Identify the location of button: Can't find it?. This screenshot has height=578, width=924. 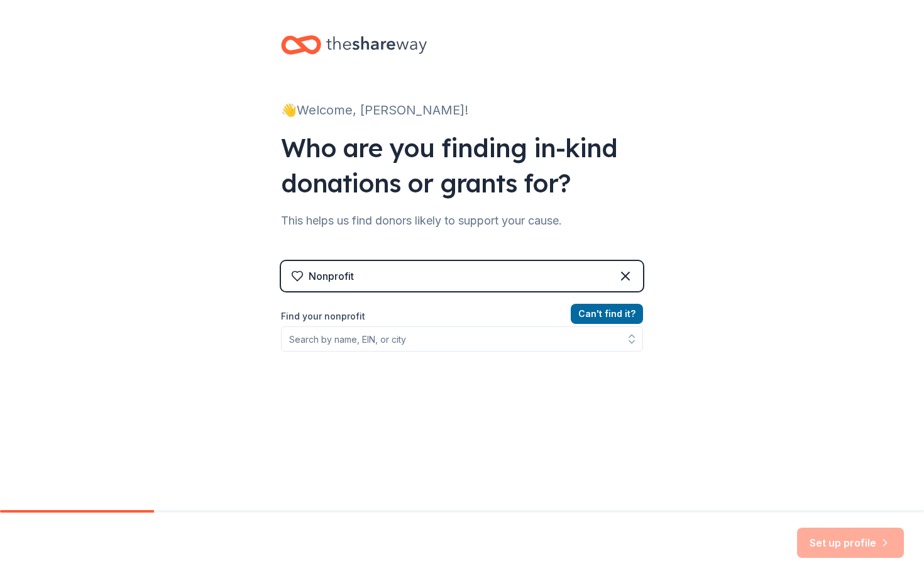
(607, 314).